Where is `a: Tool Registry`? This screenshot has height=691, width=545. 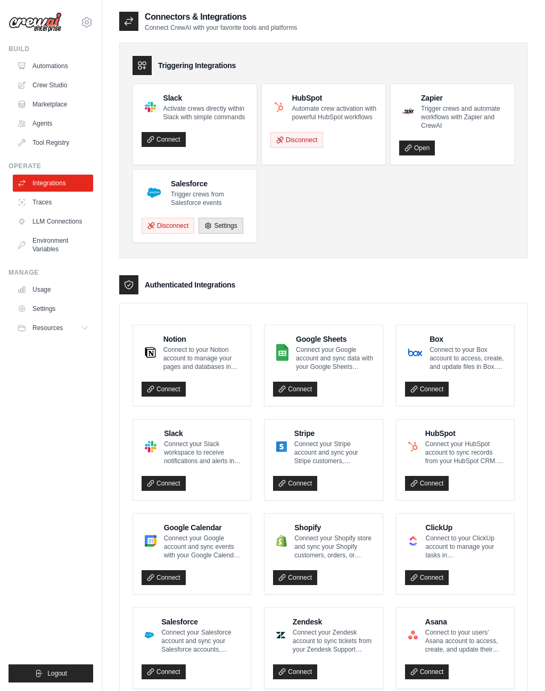
a: Tool Registry is located at coordinates (53, 143).